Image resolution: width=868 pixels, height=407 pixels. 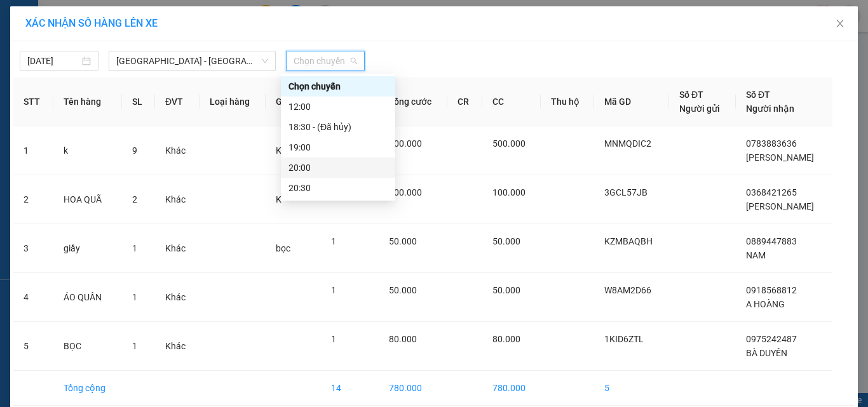 What do you see at coordinates (627, 144) in the screenshot?
I see `span: MNMQDIC2` at bounding box center [627, 144].